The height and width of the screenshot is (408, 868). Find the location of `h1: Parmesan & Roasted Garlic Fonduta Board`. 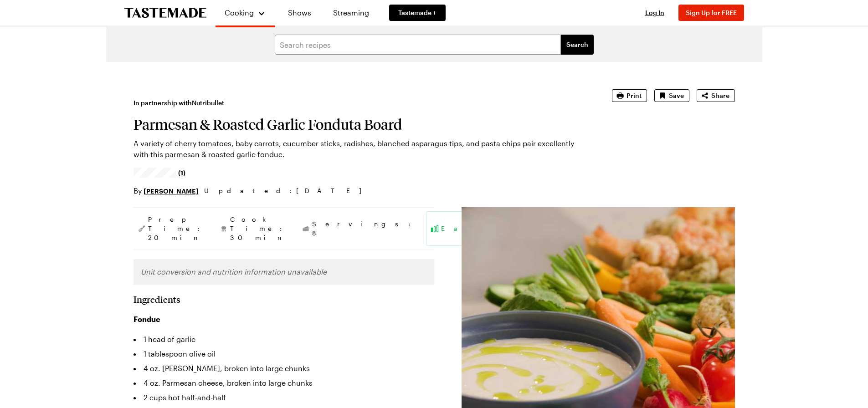

h1: Parmesan & Roasted Garlic Fonduta Board is located at coordinates (360, 125).